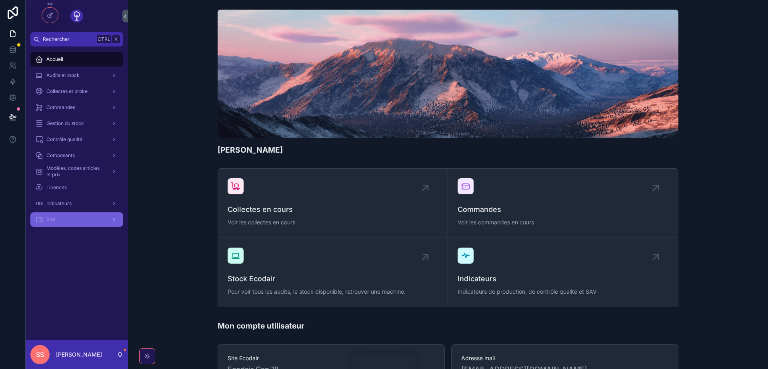 The height and width of the screenshot is (369, 768). What do you see at coordinates (563, 203) in the screenshot?
I see `a: CommandesVoir les commandes en cours` at bounding box center [563, 203].